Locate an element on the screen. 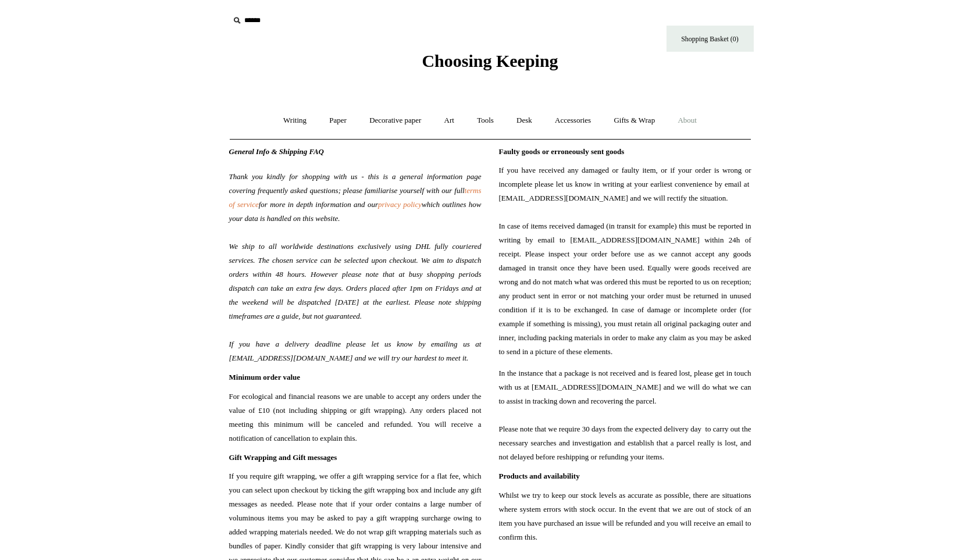 The height and width of the screenshot is (560, 980). span: Gift Wrapping and Gift messages is located at coordinates (283, 457).